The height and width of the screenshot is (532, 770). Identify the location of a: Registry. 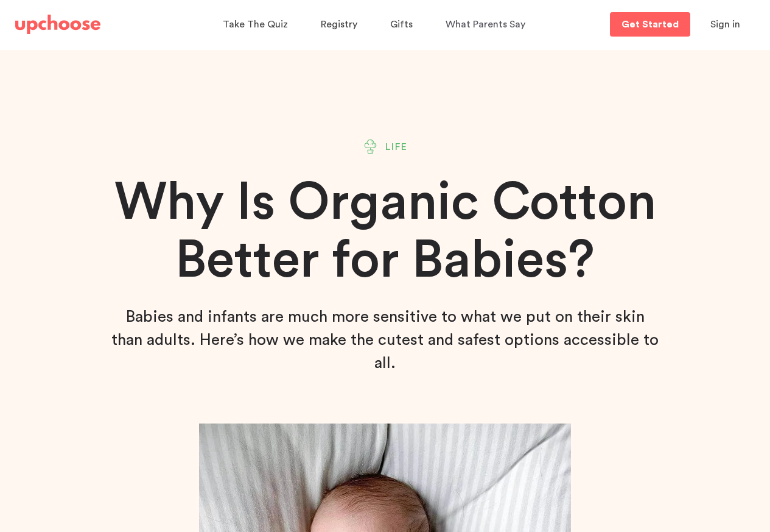
(341, 24).